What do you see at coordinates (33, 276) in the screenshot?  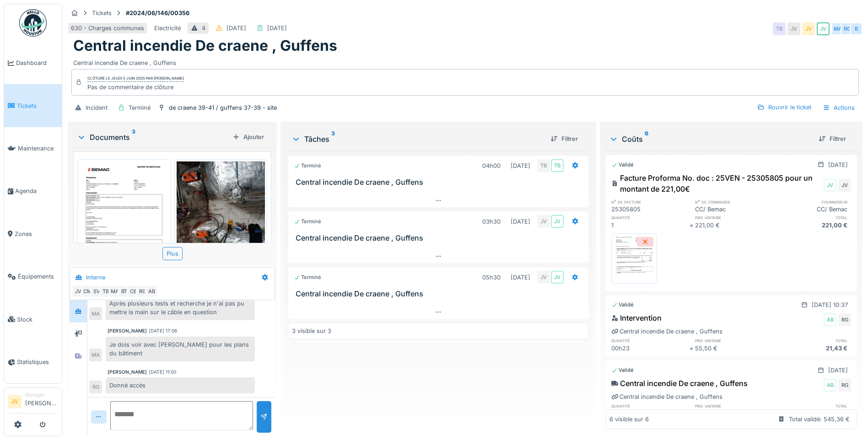 I see `a: Équipements` at bounding box center [33, 276].